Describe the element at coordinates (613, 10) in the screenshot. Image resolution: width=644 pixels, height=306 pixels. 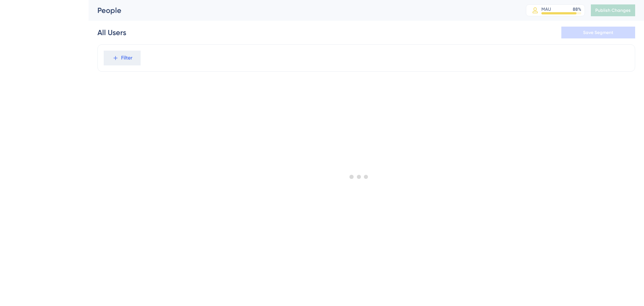
I see `span: Publish Changes` at that location.